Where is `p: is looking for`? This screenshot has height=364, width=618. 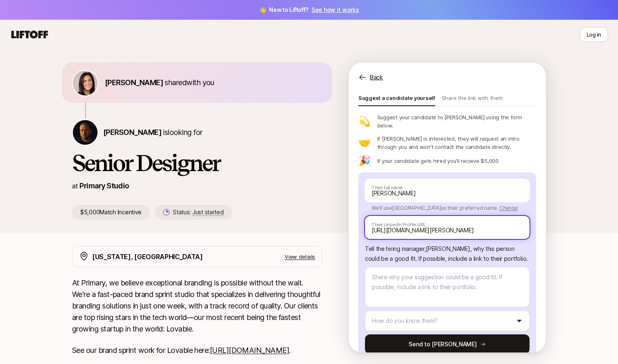 p: is looking for is located at coordinates (153, 132).